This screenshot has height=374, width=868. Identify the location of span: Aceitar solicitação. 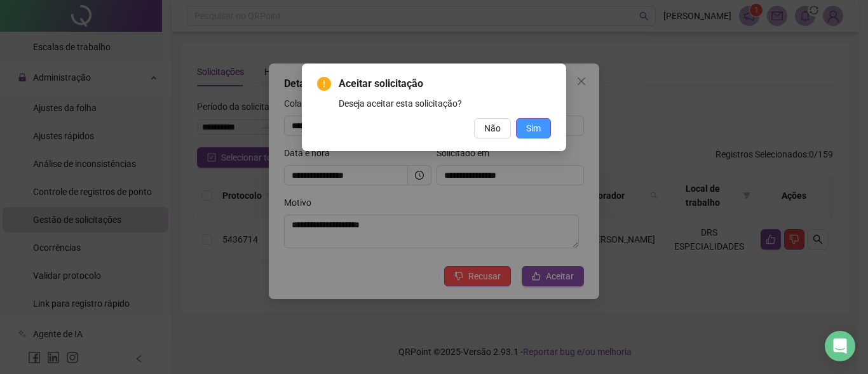
(445, 84).